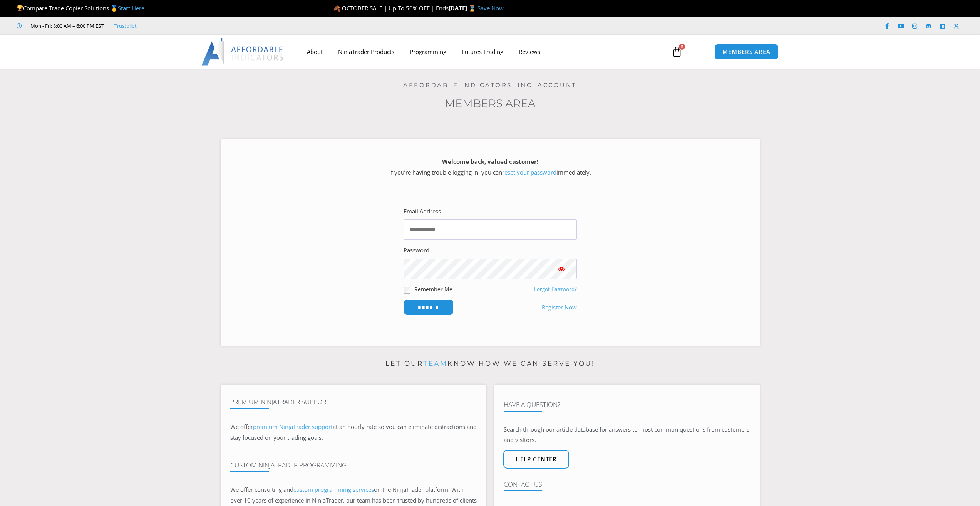  What do you see at coordinates (301, 489) in the screenshot?
I see `span: We offer consulting and` at bounding box center [301, 489].